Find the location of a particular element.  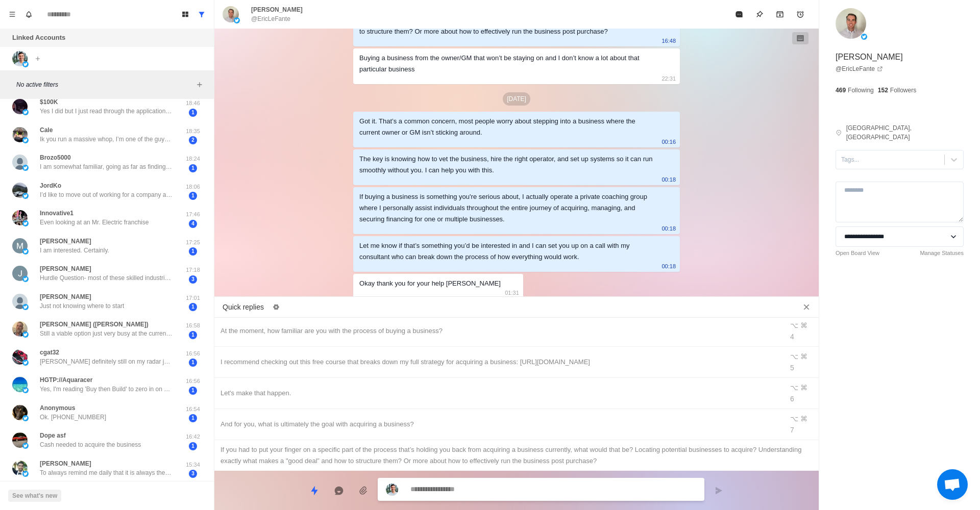

p: Still a viable option just very busy at the current time. Thanks for checking in with me though is located at coordinates (106, 334).